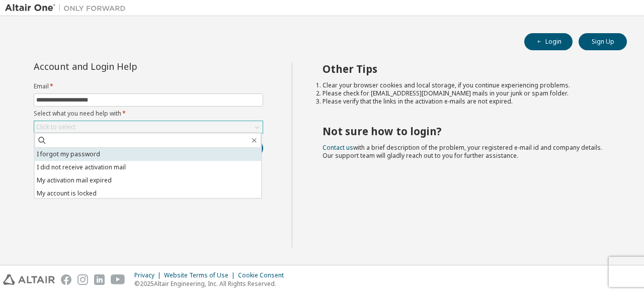 The image size is (644, 294). I want to click on li: Clear your browser cookies and local storage, if you continue experiencing problems., so click(466, 86).